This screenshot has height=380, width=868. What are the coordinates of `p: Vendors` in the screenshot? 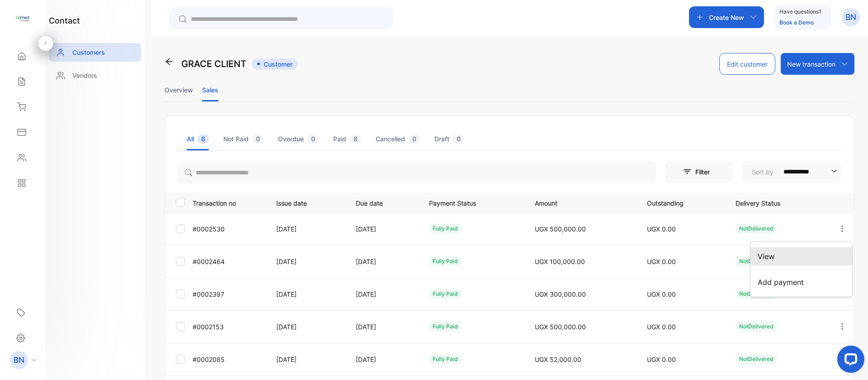 It's located at (84, 75).